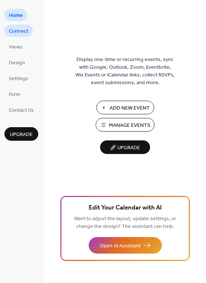 This screenshot has height=283, width=206. Describe the element at coordinates (17, 63) in the screenshot. I see `span: Design` at that location.